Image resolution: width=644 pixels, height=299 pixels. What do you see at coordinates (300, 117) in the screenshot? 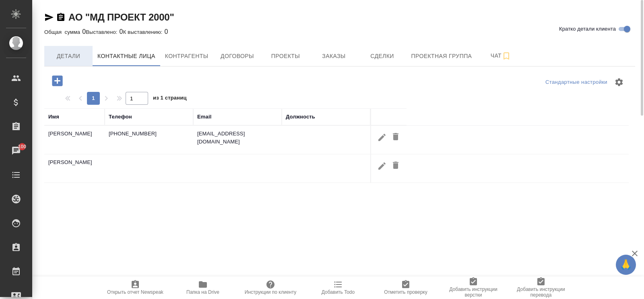
I see `div: Должность` at bounding box center [300, 117].